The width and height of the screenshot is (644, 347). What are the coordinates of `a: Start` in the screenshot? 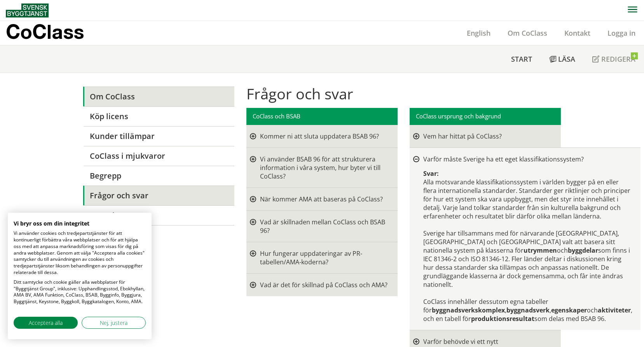 It's located at (522, 59).